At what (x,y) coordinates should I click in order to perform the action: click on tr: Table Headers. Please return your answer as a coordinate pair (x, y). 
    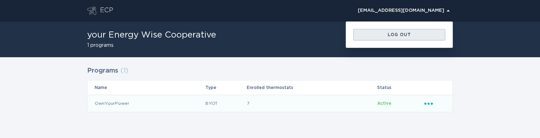
    Looking at the image, I should click on (270, 88).